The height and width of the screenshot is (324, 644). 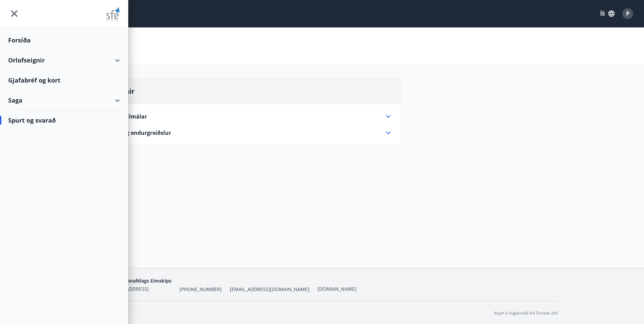 I want to click on span: Afbókanir og endurgreiðslur, so click(x=133, y=133).